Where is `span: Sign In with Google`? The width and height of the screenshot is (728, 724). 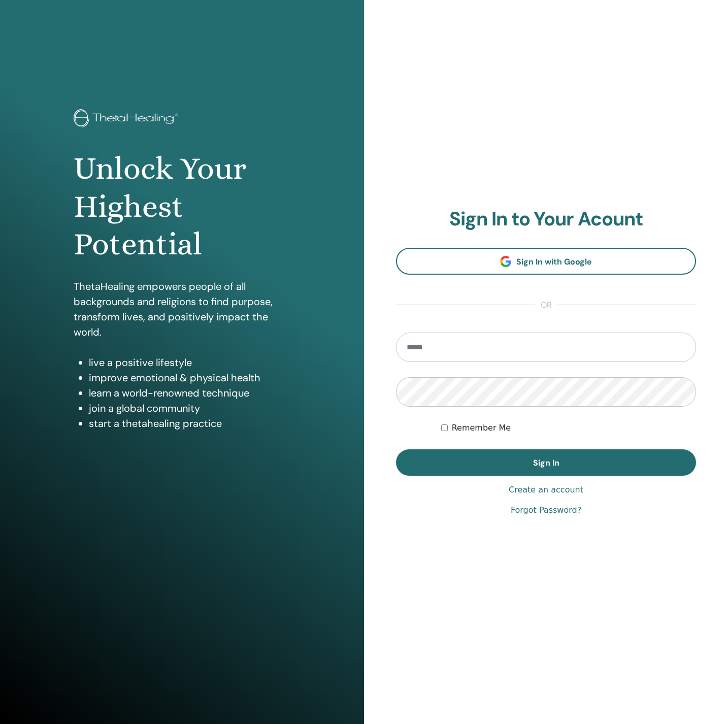
span: Sign In with Google is located at coordinates (553, 262).